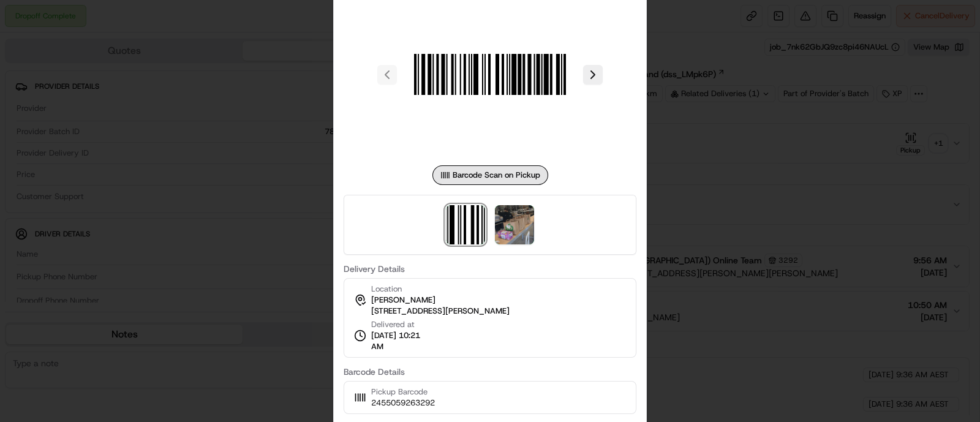 This screenshot has height=422, width=980. What do you see at coordinates (403, 392) in the screenshot?
I see `span: Pickup Barcode` at bounding box center [403, 392].